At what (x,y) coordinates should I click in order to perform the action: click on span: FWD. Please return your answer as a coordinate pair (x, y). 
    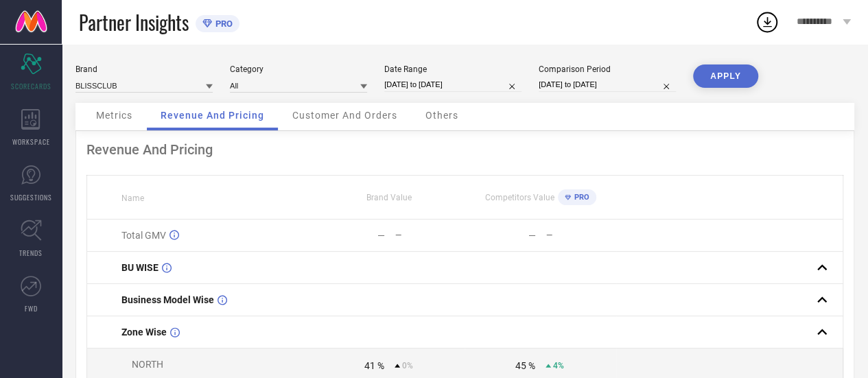
    Looking at the image, I should click on (31, 308).